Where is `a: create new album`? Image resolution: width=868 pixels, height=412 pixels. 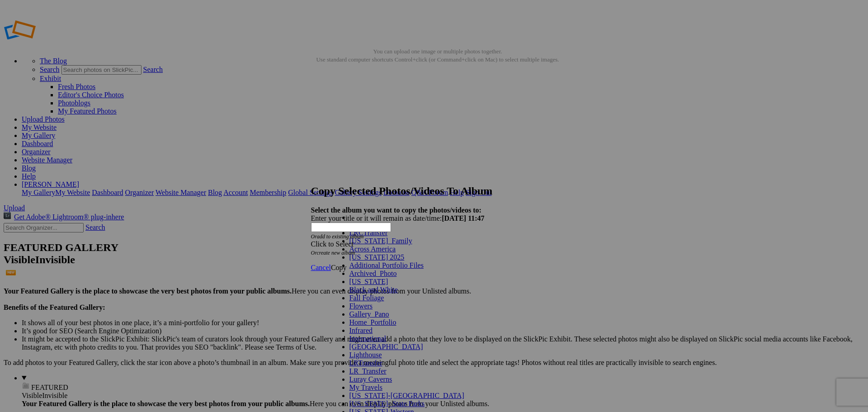
a: create new album is located at coordinates (335, 253).